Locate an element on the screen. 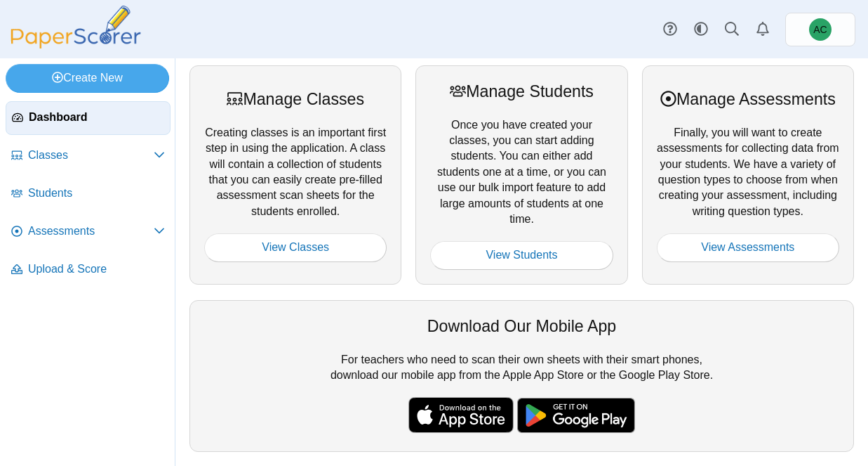  div: For teachers who need to scan their own sheets with their smart phones, download our mobile app f... is located at coordinates (521, 376).